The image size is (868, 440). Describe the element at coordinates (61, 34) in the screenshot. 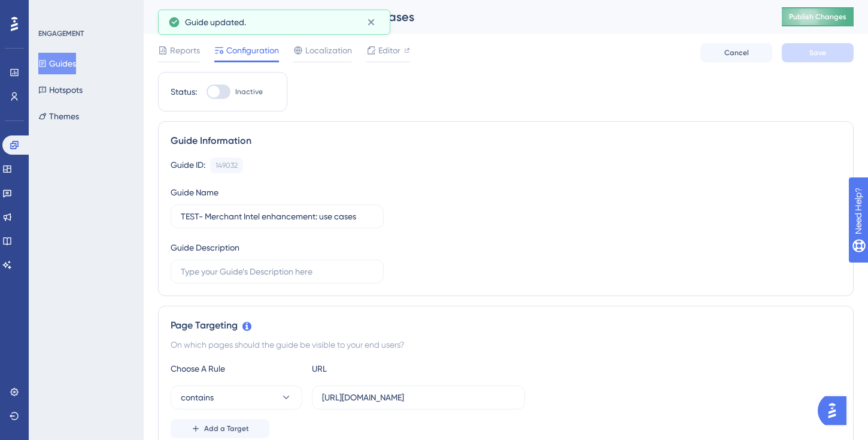

I see `div: ENGAGEMENT` at that location.